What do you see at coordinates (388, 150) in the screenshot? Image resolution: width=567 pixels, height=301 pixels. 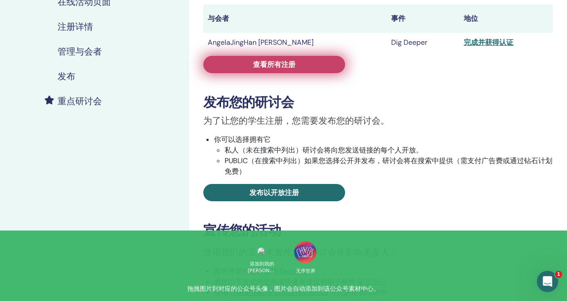 I see `li: 私人（未在搜索中列出）研讨会将向您发送链接的每个人开放。` at bounding box center [388, 150].